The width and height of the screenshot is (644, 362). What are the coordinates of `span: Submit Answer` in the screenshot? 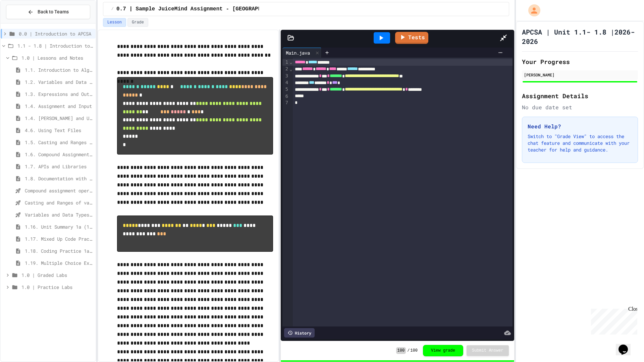 It's located at (488, 351).